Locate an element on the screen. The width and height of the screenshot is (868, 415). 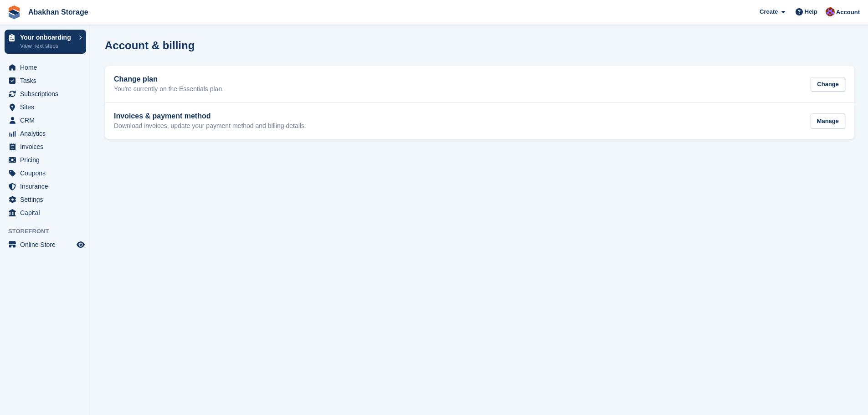
span: Storefront is located at coordinates (49, 232).